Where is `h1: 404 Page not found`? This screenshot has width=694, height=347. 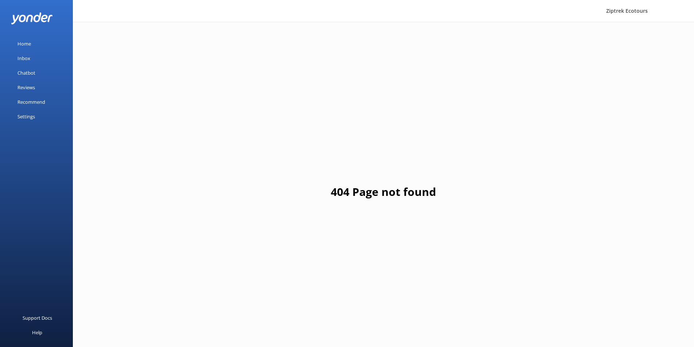
h1: 404 Page not found is located at coordinates (383, 192).